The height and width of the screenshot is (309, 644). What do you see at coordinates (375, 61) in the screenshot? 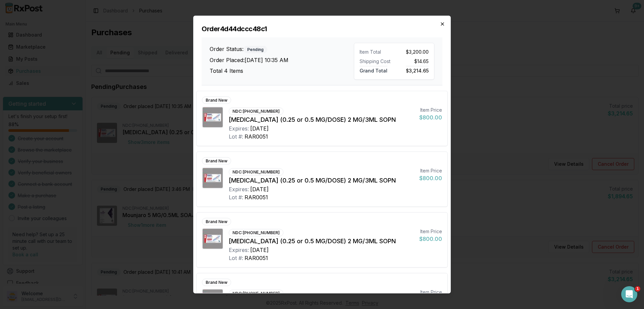
I see `div: Shipping Cost` at bounding box center [375, 61].